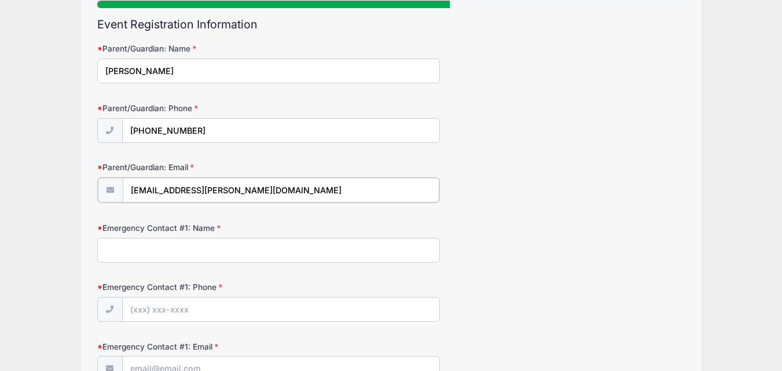 The width and height of the screenshot is (782, 371). I want to click on label: Parent/Guardian: Phone, so click(195, 108).